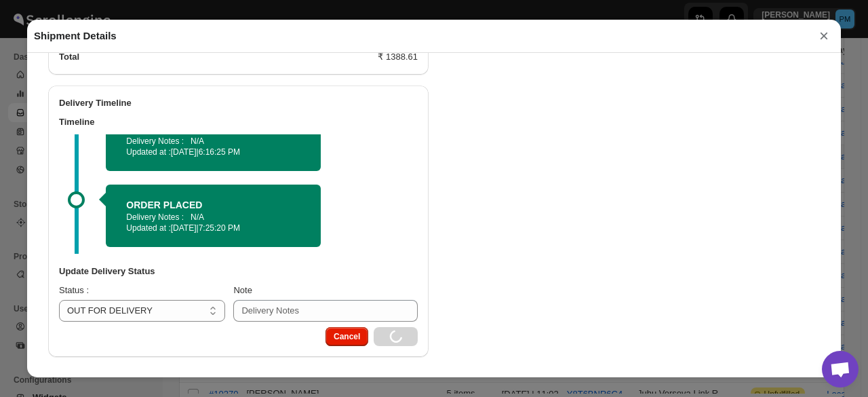 The width and height of the screenshot is (868, 397). Describe the element at coordinates (242, 290) in the screenshot. I see `span: Note` at that location.